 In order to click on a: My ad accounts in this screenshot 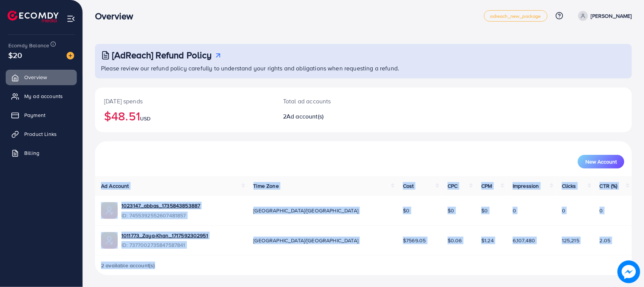, I will do `click(41, 96)`.